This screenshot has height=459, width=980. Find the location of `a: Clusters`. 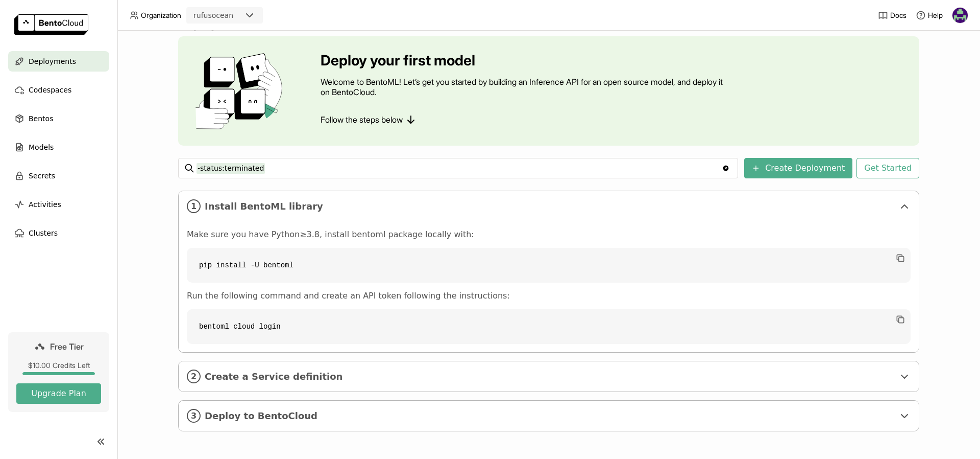

a: Clusters is located at coordinates (59, 233).